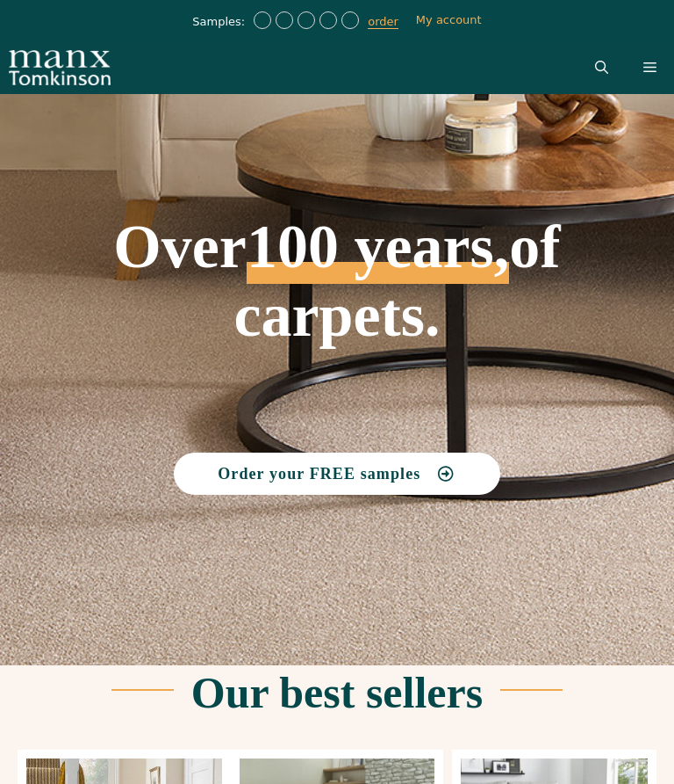 This screenshot has width=674, height=784. What do you see at coordinates (60, 68) in the screenshot?
I see `img: Manx Tomkinson` at bounding box center [60, 68].